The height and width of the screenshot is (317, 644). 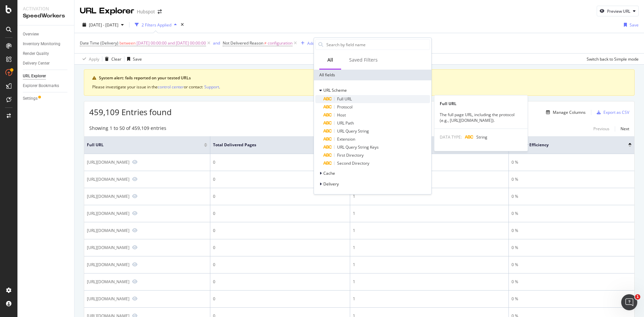 I want to click on div: Full URL, so click(x=481, y=103).